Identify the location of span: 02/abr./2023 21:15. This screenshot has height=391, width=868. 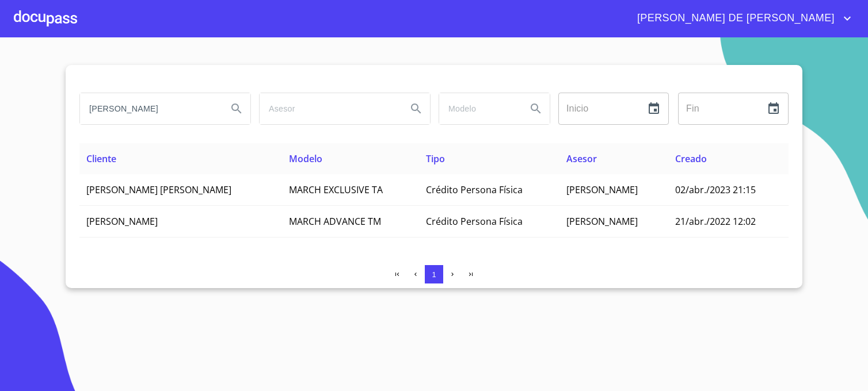
(716, 190).